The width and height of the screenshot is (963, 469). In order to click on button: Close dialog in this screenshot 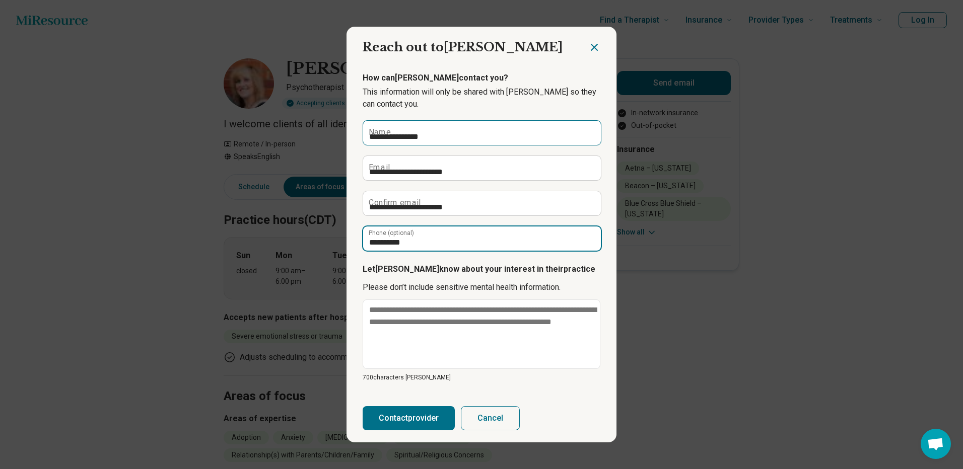, I will do `click(594, 47)`.